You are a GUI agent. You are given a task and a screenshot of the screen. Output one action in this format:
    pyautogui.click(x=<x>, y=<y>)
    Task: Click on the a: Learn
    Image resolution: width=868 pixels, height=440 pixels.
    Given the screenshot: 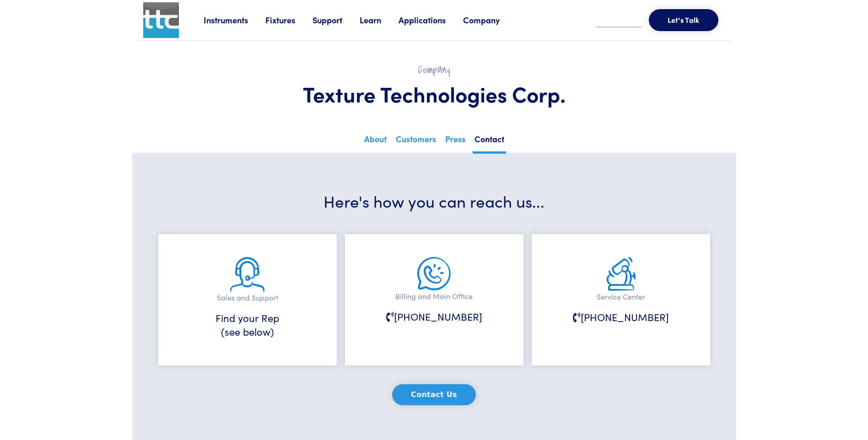 What is the action you would take?
    pyautogui.click(x=379, y=19)
    